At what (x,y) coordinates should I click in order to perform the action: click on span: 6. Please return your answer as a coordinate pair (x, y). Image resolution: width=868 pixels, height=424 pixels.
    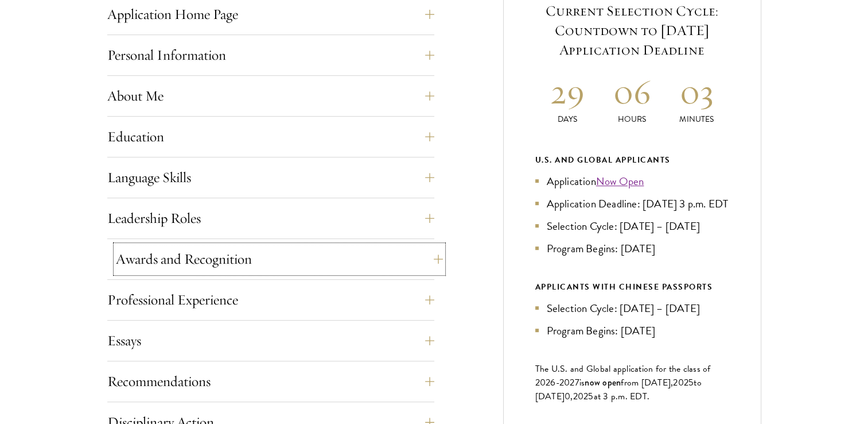
    Looking at the image, I should click on (553, 383).